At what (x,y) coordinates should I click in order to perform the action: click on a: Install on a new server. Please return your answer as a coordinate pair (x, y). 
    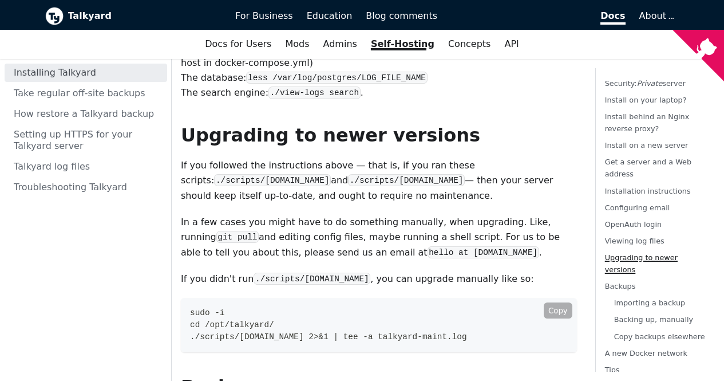
    Looking at the image, I should click on (647, 145).